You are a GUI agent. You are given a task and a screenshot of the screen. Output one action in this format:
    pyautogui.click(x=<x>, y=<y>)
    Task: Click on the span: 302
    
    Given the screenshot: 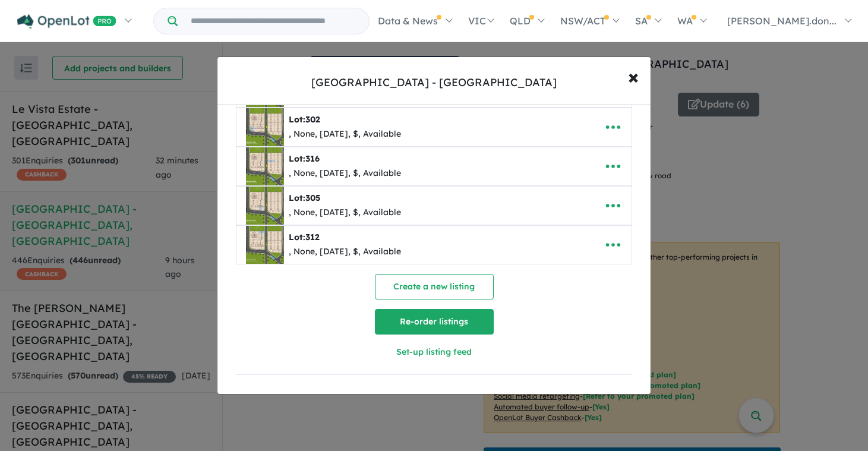 What is the action you would take?
    pyautogui.click(x=313, y=120)
    